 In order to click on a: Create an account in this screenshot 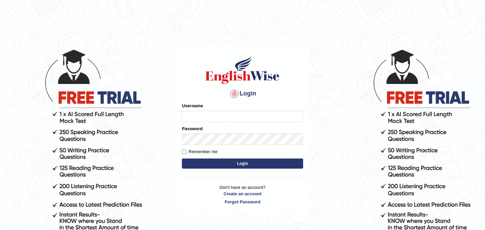, I will do `click(242, 193)`.